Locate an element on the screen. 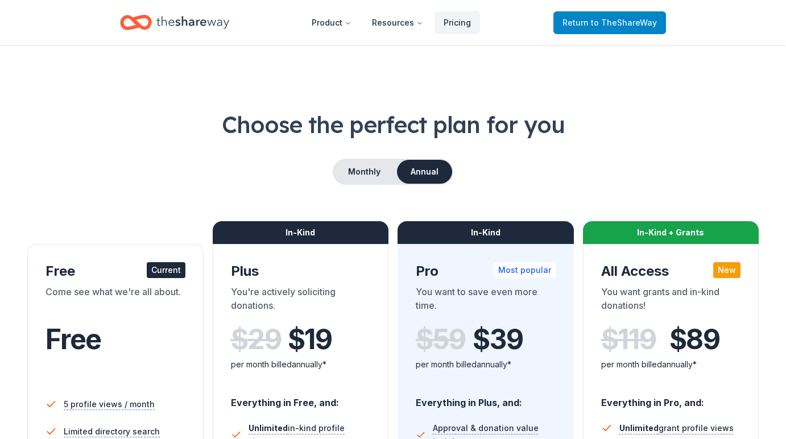  div: Everything in Pro, and: is located at coordinates (671, 398).